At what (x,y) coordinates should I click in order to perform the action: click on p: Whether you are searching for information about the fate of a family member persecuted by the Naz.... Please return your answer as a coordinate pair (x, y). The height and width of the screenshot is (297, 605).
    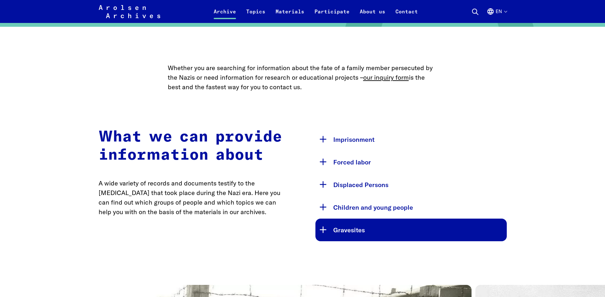
    Looking at the image, I should click on (303, 78).